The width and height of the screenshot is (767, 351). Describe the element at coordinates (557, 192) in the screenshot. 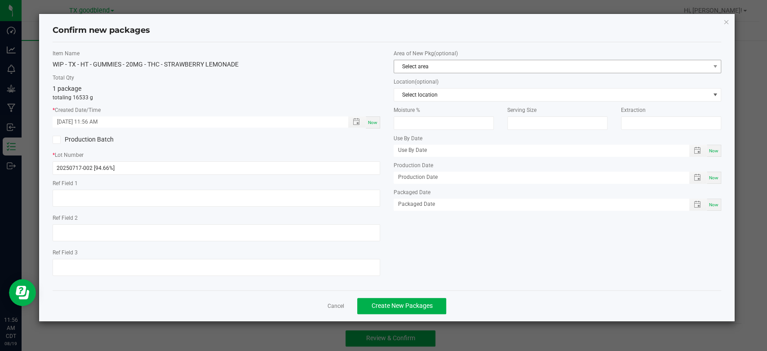

I see `label: Packaged Date` at that location.